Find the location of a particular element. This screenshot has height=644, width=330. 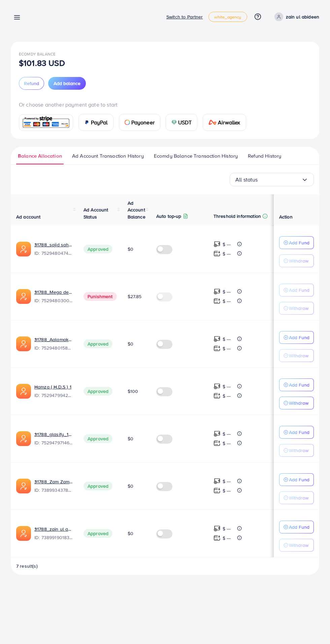

span: Ecomdy Balance Transaction History is located at coordinates (196, 156).